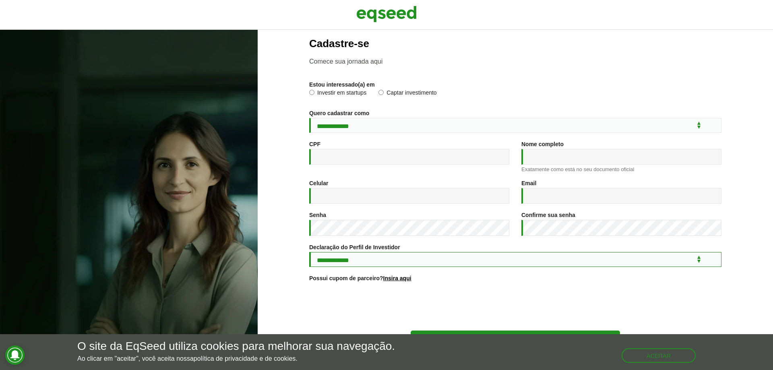 This screenshot has height=370, width=773. I want to click on label: Declaração do Perfil de Investidor, so click(355, 247).